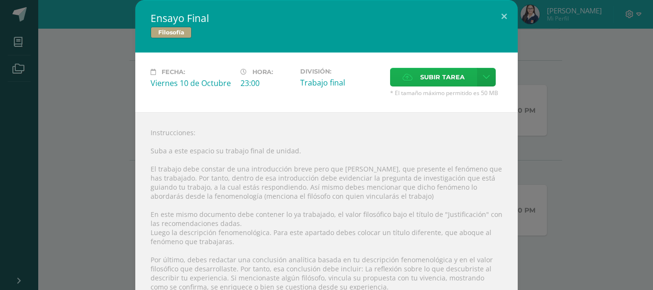 The image size is (653, 290). I want to click on div: Trabajo final, so click(341, 83).